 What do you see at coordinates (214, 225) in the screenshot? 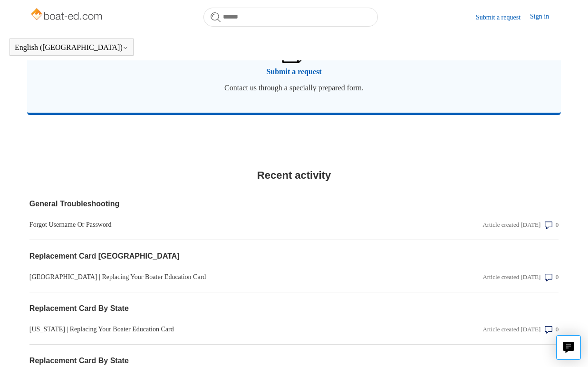
I see `a: Forgot Username Or Password` at bounding box center [214, 225].